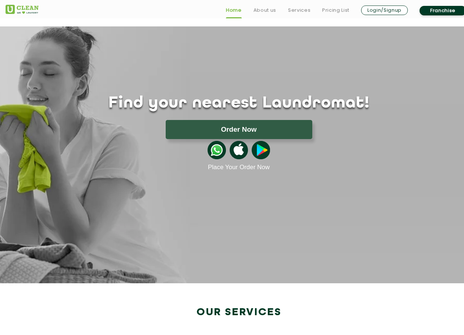 The image size is (464, 335). I want to click on img: whatsappicon.png, so click(217, 150).